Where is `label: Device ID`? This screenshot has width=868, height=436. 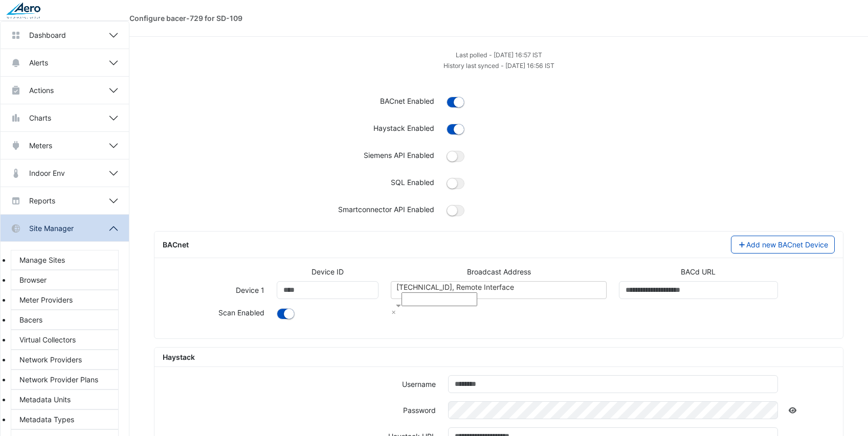
label: Device ID is located at coordinates (328, 271).